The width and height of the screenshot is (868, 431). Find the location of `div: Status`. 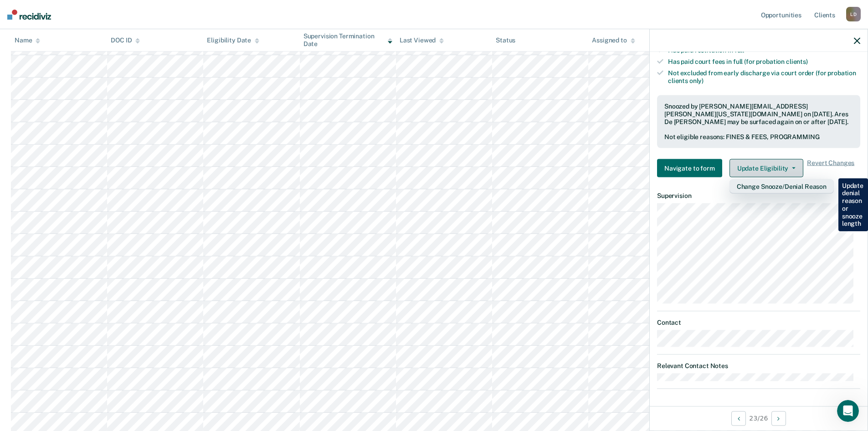

div: Status is located at coordinates (505, 40).